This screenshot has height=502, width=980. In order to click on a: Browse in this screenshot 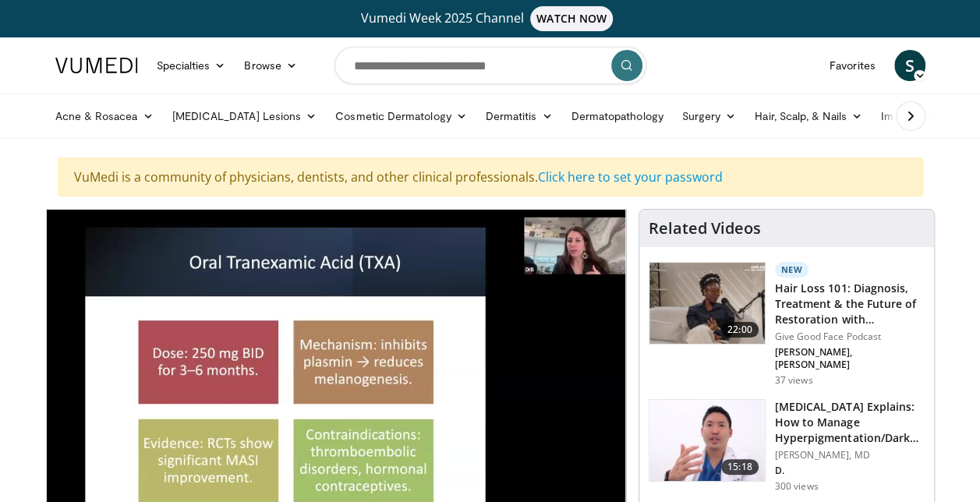, I will do `click(270, 66)`.